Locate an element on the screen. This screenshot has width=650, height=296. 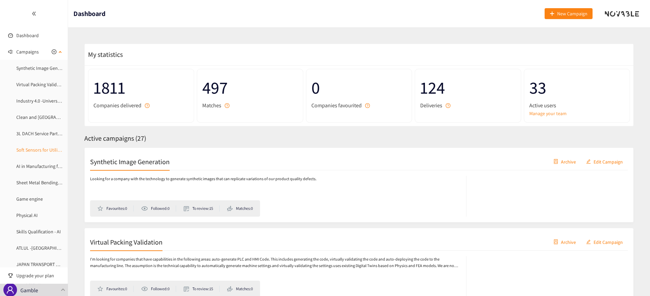
span: 497 is located at coordinates (250, 87).